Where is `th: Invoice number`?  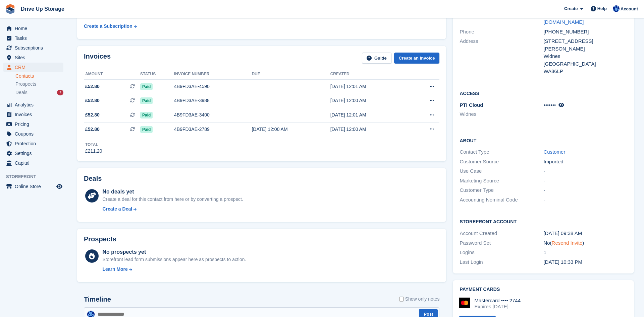 th: Invoice number is located at coordinates (213, 74).